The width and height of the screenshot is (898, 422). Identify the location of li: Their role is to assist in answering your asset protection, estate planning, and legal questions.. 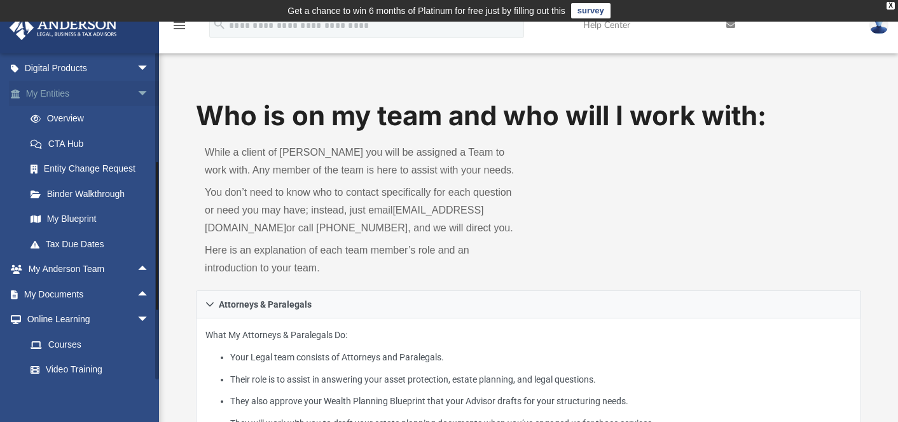
(540, 379).